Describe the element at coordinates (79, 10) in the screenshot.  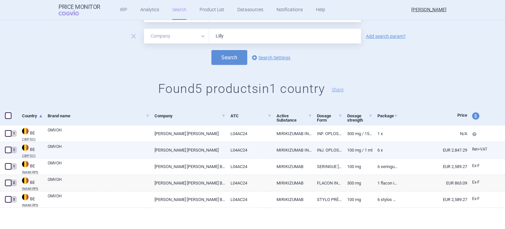
I see `a: Price MonitorCOGVIO` at that location.